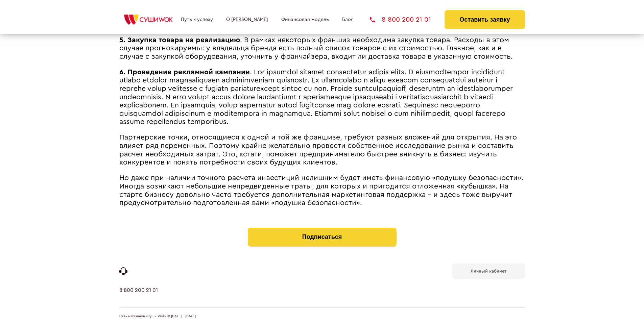 The image size is (644, 325). What do you see at coordinates (318, 150) in the screenshot?
I see `span: Партнерские точки, относящиеся к одной и той же франшизе, требуют разных вложений для открытия. Н...` at bounding box center [318, 150].